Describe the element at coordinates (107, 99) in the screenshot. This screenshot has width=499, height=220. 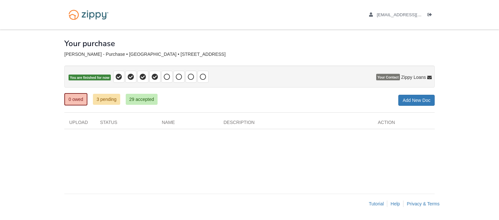
I see `a: 3 pending` at that location.